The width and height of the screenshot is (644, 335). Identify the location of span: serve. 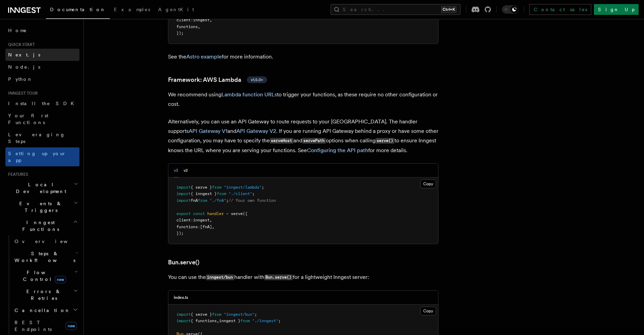
(236, 214).